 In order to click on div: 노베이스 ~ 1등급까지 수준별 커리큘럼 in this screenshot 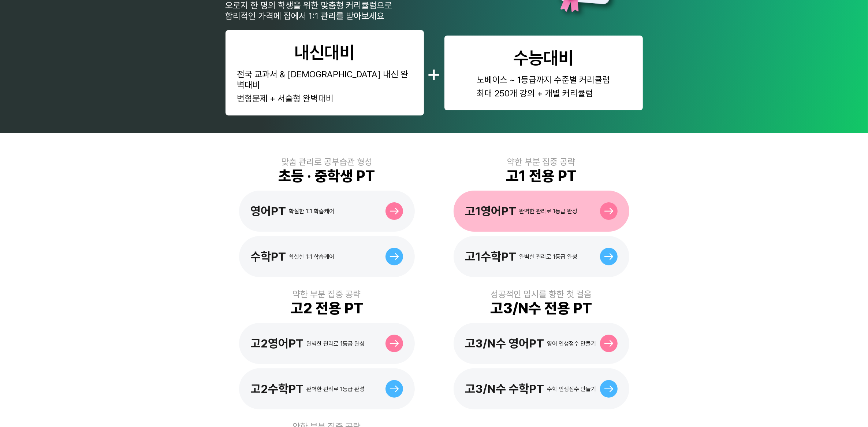, I will do `click(544, 80)`.